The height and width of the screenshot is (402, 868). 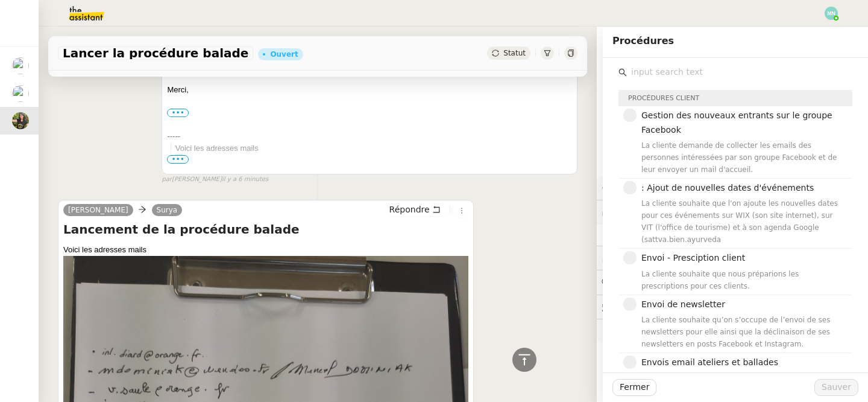 What do you see at coordinates (735, 98) in the screenshot?
I see `div: Procédures client` at bounding box center [735, 98].